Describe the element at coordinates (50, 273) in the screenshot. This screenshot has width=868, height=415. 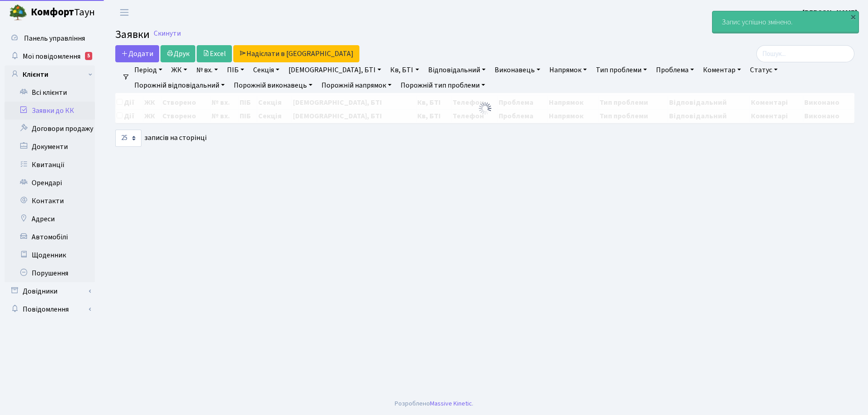
I see `a: Порушення` at that location.